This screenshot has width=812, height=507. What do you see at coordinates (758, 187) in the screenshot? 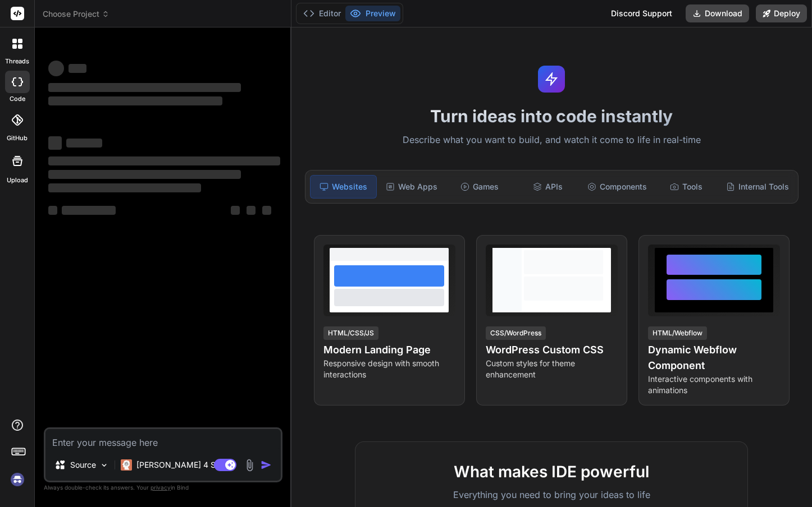
I see `div: Internal Tools` at bounding box center [758, 187].